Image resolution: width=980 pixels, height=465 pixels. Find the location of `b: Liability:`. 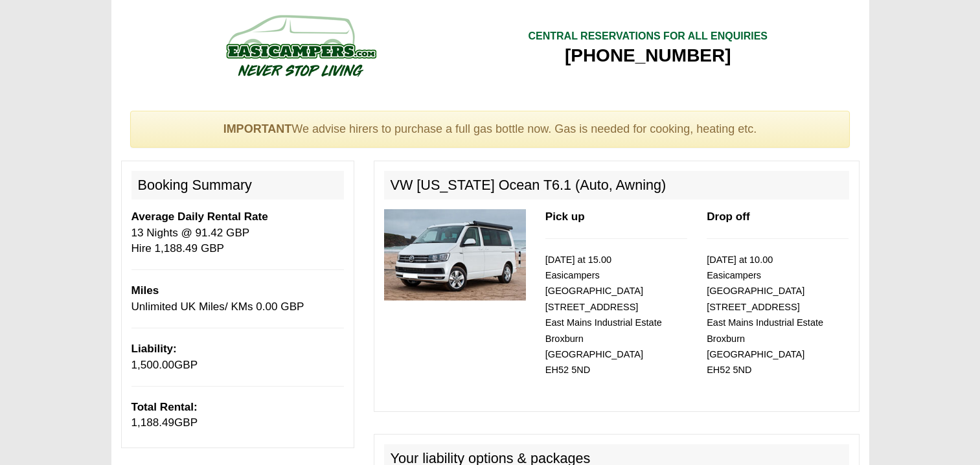

b: Liability: is located at coordinates (154, 349).